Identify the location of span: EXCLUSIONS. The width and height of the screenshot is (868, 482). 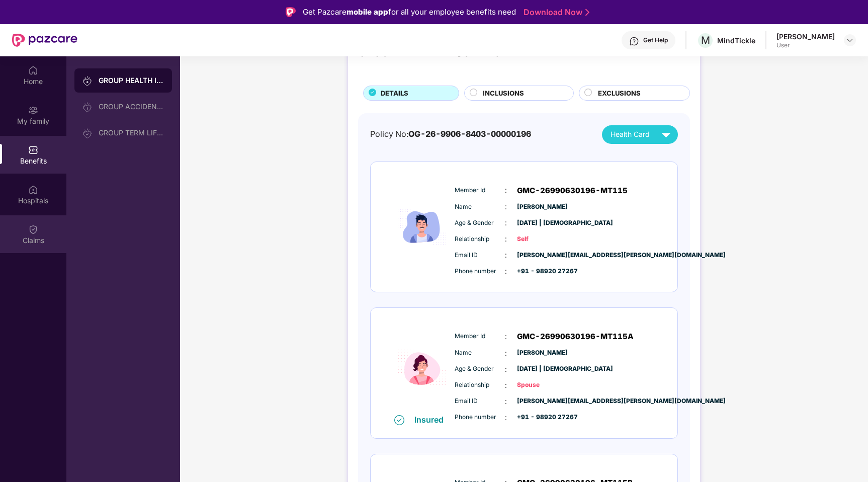
(619, 93).